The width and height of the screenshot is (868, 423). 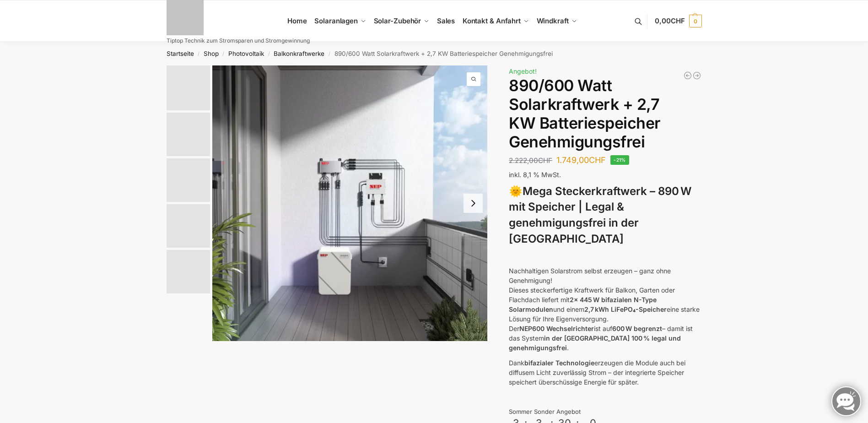 I want to click on p: Tiptop Technik zum Stromsparen und Stromgewinnung, so click(x=238, y=41).